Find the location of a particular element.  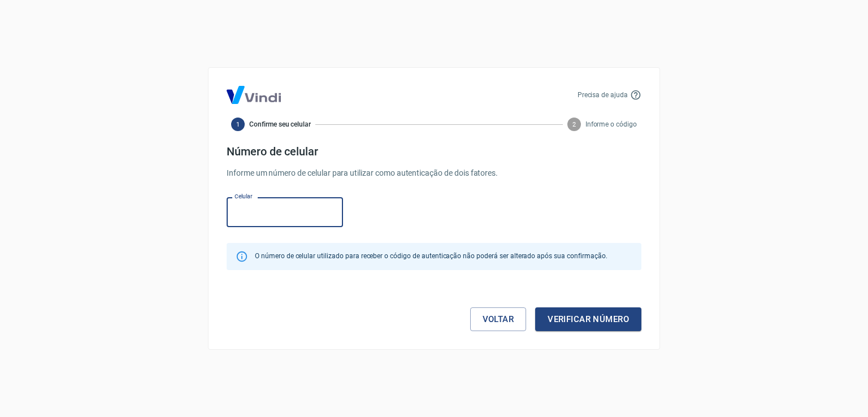

h4: Número de celular is located at coordinates (434, 152).